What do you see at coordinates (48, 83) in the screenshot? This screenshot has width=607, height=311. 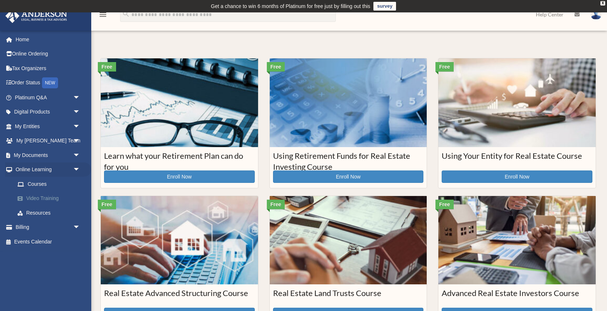 I see `a: Order StatusNEW` at bounding box center [48, 83].